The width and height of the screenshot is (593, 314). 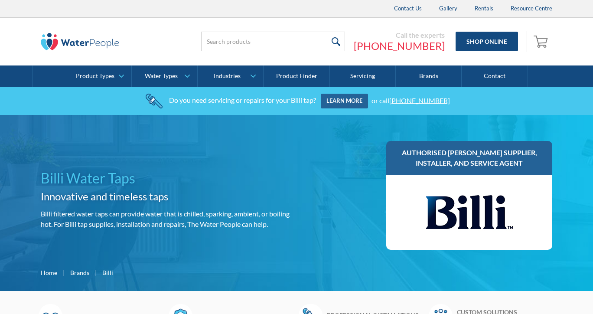 I want to click on div: or call, so click(x=411, y=100).